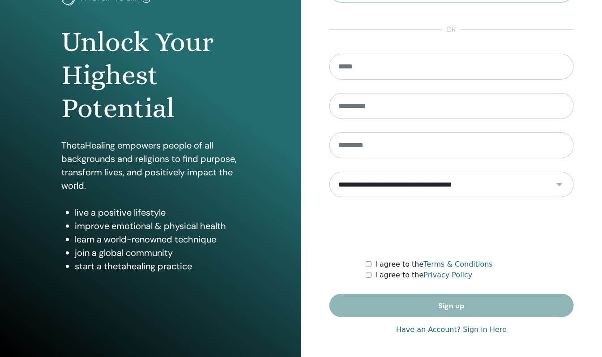 The image size is (602, 357). I want to click on p: ThetaHealing empowers people of all backgrounds and religions to find purpose, transform lives, a..., so click(150, 166).